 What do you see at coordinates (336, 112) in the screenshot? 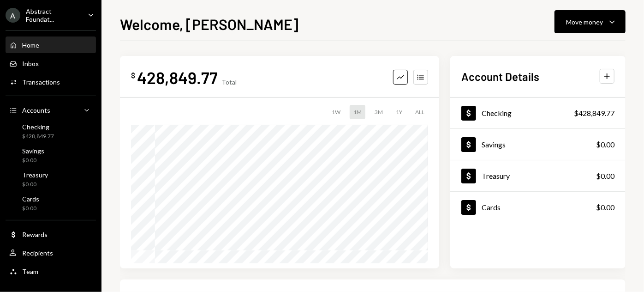
I see `div: 1W` at bounding box center [336, 112].